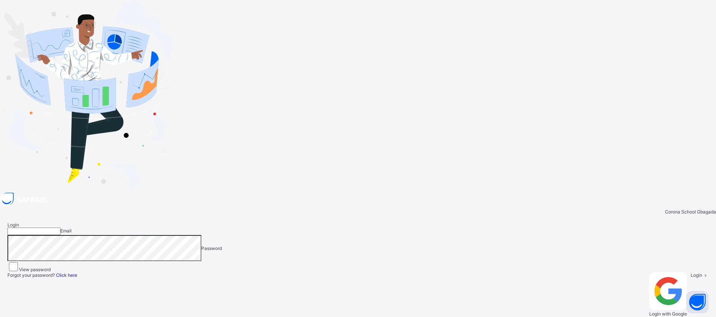 The height and width of the screenshot is (317, 716). I want to click on span: Click here, so click(66, 275).